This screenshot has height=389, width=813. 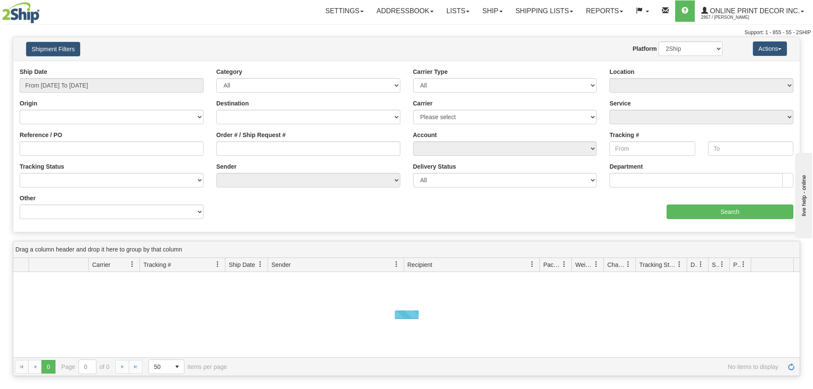 I want to click on a: Refresh, so click(x=791, y=366).